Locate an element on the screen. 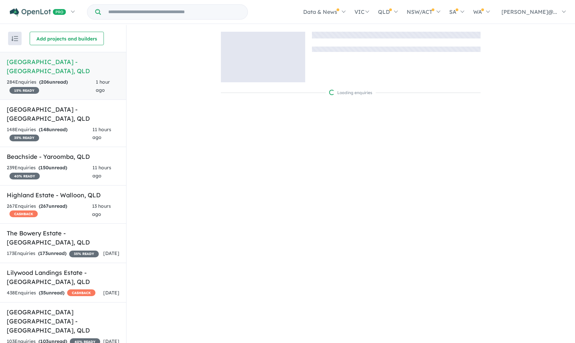 The height and width of the screenshot is (343, 575). span: 13 hours ago is located at coordinates (101, 210).